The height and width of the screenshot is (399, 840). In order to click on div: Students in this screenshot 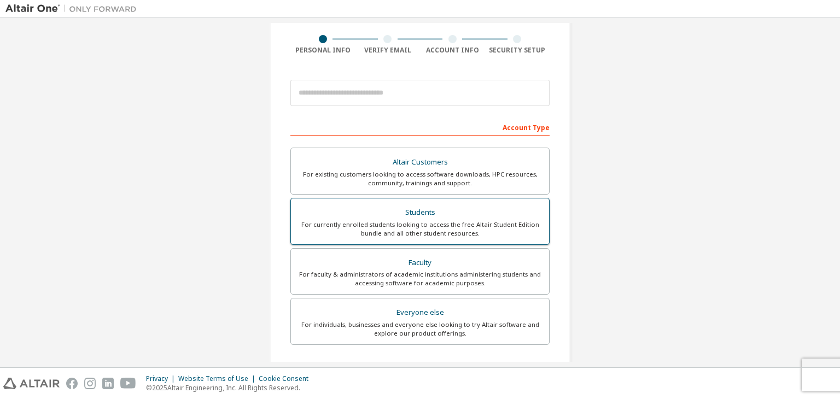, I will do `click(420, 213)`.